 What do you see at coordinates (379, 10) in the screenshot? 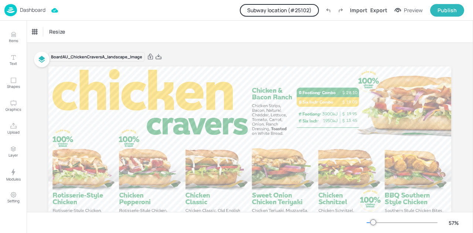
I see `div: Export` at bounding box center [379, 10].